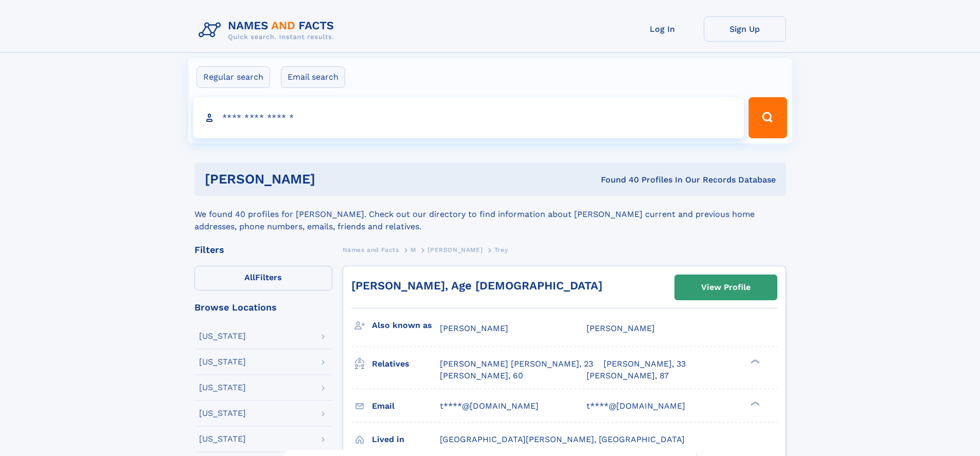 The height and width of the screenshot is (456, 980). Describe the element at coordinates (405, 406) in the screenshot. I see `h3: Email` at that location.